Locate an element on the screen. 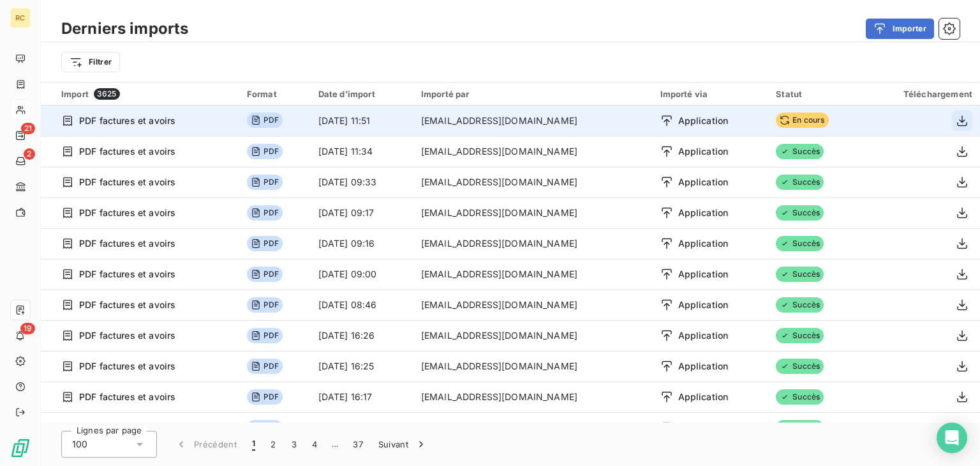  button: 2 is located at coordinates (273, 444).